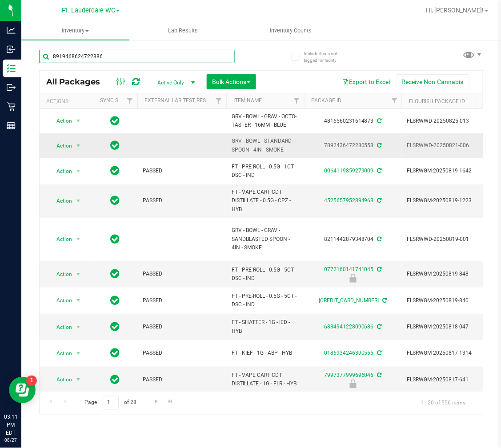 The image size is (501, 448). What do you see at coordinates (11, 88) in the screenshot?
I see `inline-svg: Outbound` at bounding box center [11, 88].